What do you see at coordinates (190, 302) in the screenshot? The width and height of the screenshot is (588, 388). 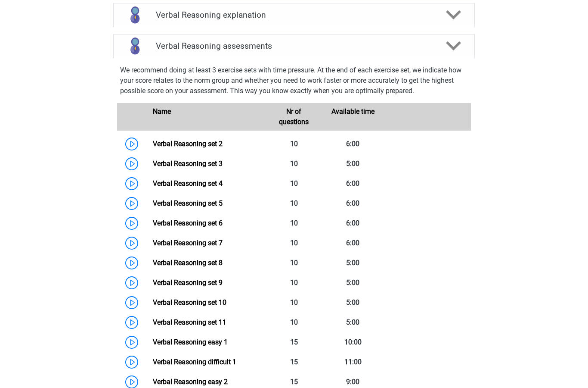 I see `a: Verbal Reasoning set 10` at bounding box center [190, 302].